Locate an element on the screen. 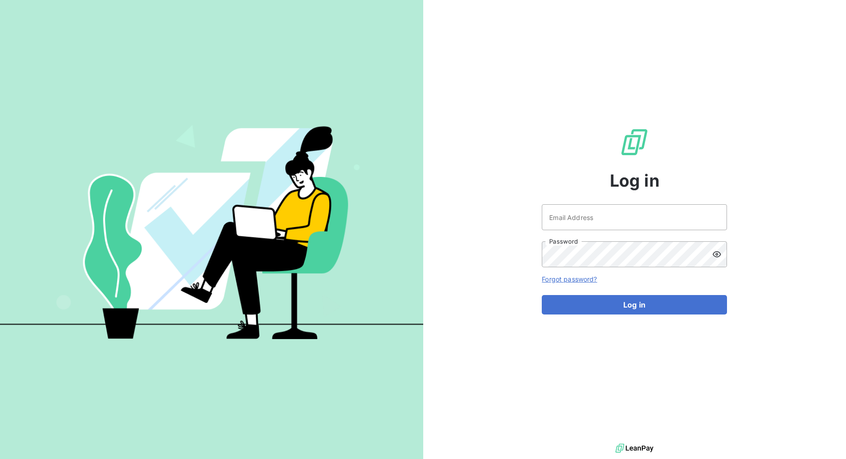  img: logo is located at coordinates (635, 448).